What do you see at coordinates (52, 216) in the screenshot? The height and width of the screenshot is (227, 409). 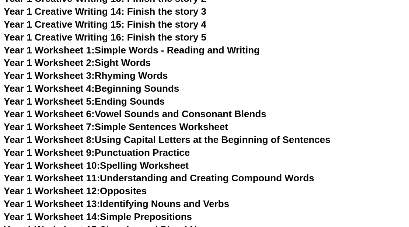 I see `span: Year 1 Worksheet 14:` at bounding box center [52, 216].